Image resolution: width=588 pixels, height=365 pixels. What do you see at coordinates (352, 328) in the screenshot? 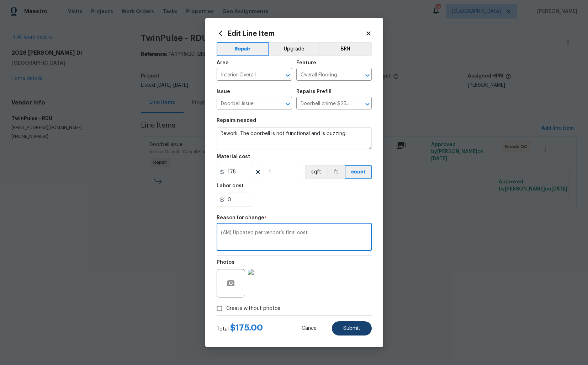
I see `button: Submit` at bounding box center [352, 328].